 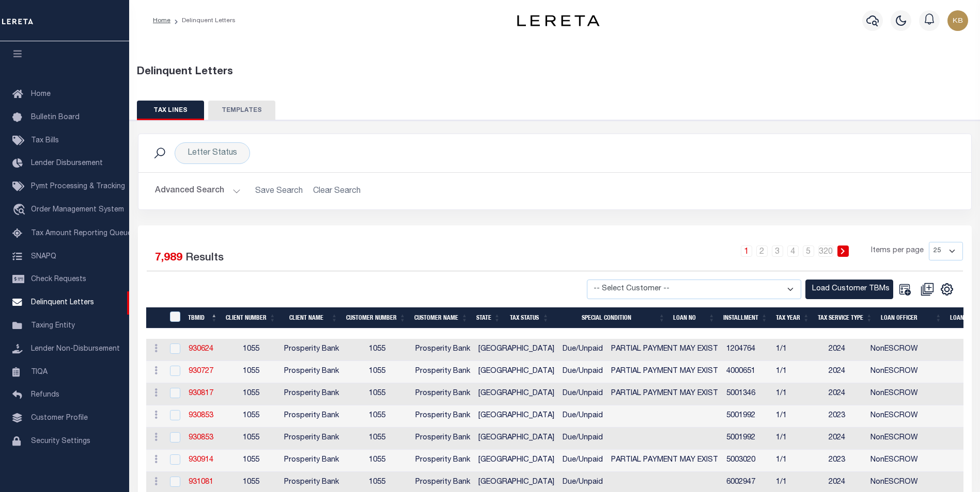 I want to click on div: Click to Edit, so click(x=212, y=153).